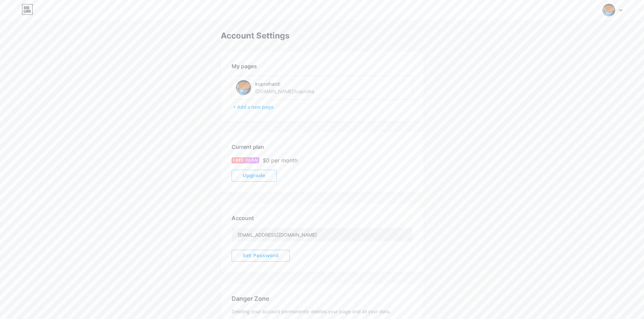  I want to click on button: Upgrade, so click(254, 176).